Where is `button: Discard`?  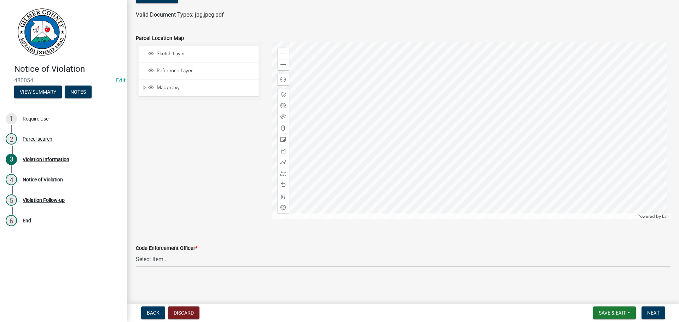 button: Discard is located at coordinates (183, 313).